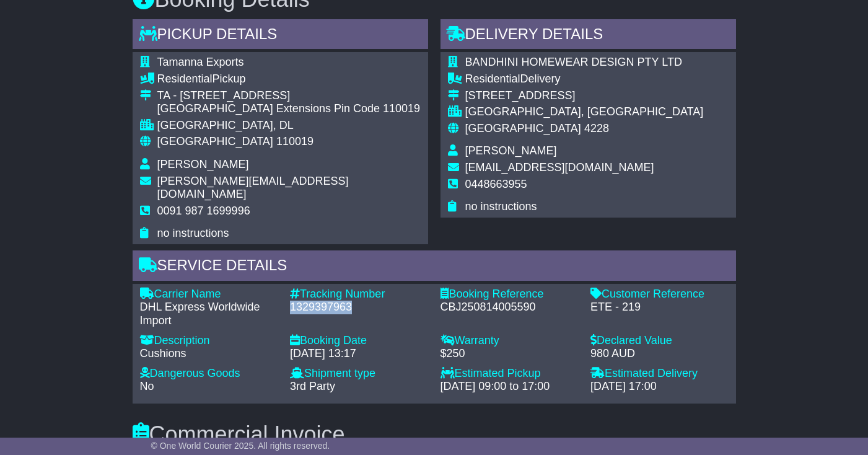  I want to click on div: Description, so click(209, 341).